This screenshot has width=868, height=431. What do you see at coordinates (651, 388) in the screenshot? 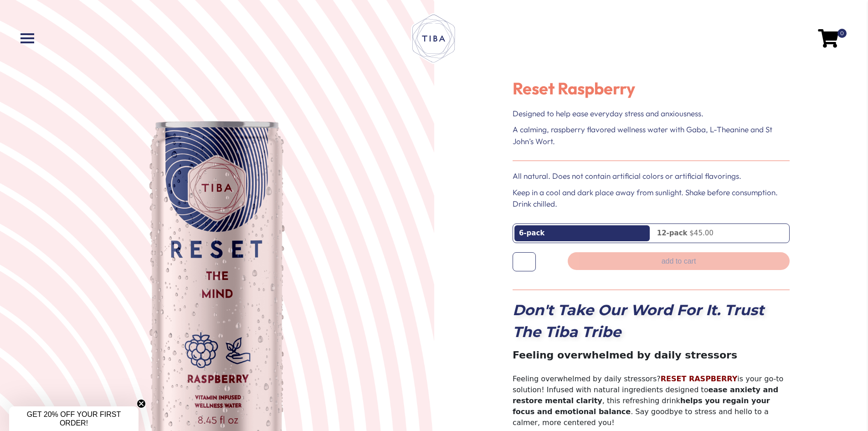
I see `p: Feeling overwhelmed by daily stressors? is your go-to solution! Infused with natural ingredients ...` at bounding box center [651, 388].